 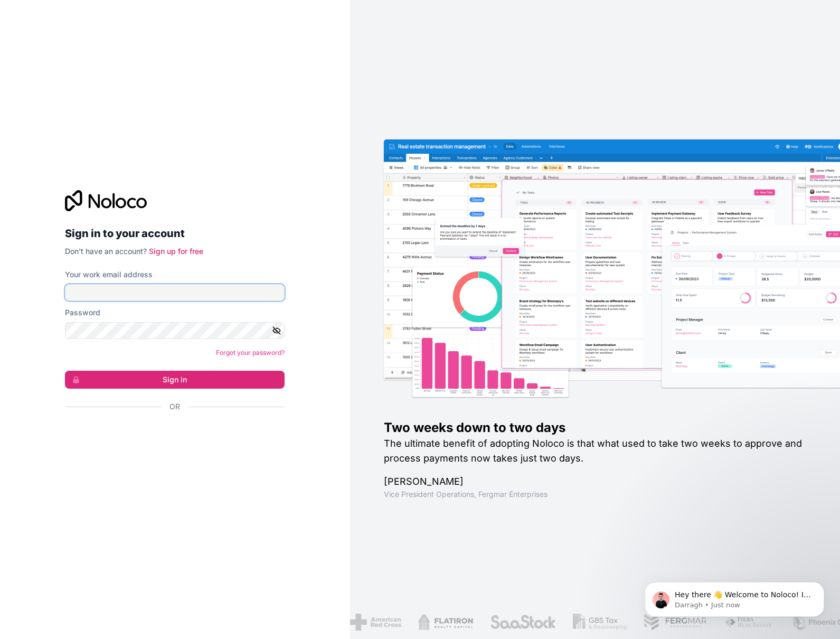 I want to click on h2: Sign in to your account, so click(x=175, y=233).